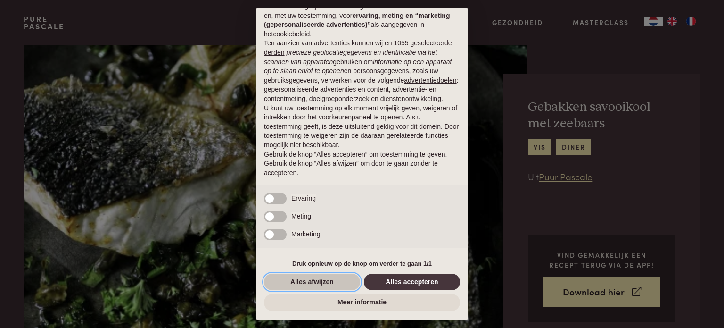 This screenshot has height=328, width=724. Describe the element at coordinates (362, 127) in the screenshot. I see `p: U kunt uw toestemming op elk moment vrijelijk geven, weigeren of intrekken door het voorkeurenpan...` at that location.